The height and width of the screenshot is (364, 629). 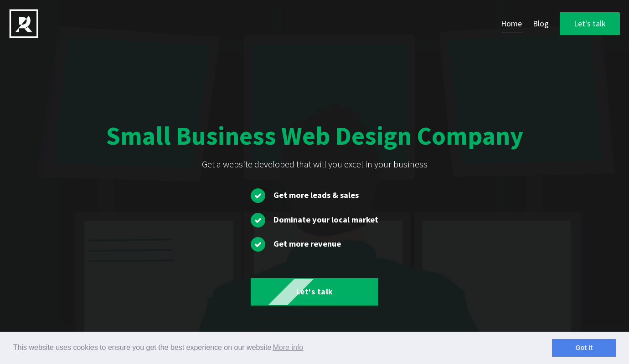 What do you see at coordinates (288, 348) in the screenshot?
I see `a: learn more about cookies` at bounding box center [288, 348].